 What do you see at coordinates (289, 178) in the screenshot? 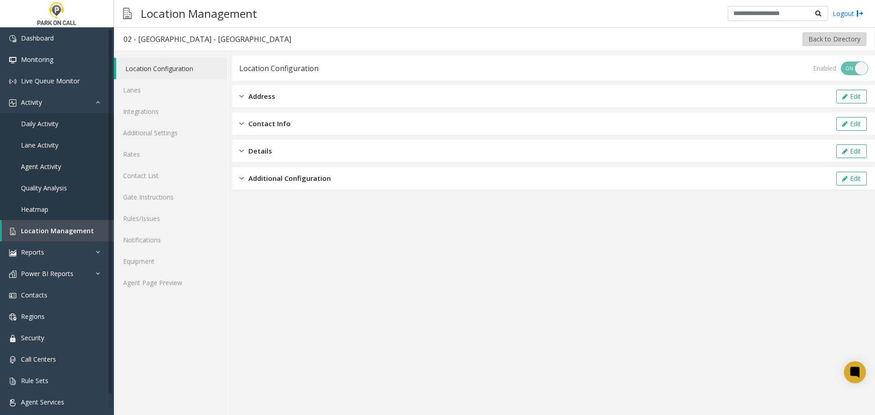
I see `span: Additional Configuration` at bounding box center [289, 178].